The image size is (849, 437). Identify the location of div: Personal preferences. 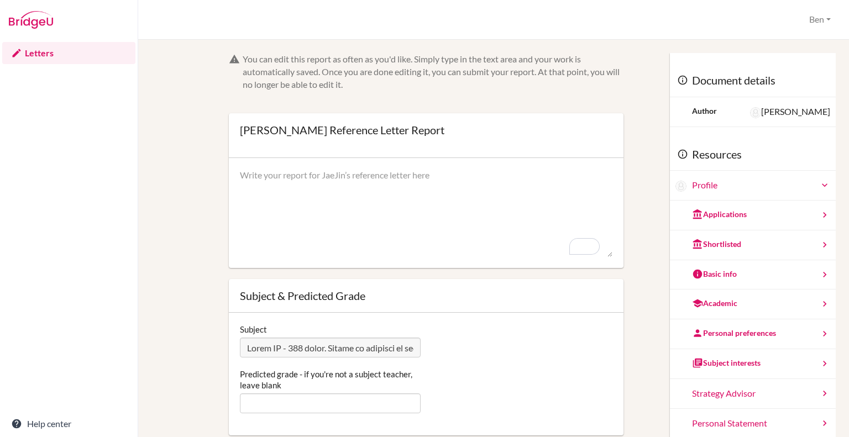
(734, 333).